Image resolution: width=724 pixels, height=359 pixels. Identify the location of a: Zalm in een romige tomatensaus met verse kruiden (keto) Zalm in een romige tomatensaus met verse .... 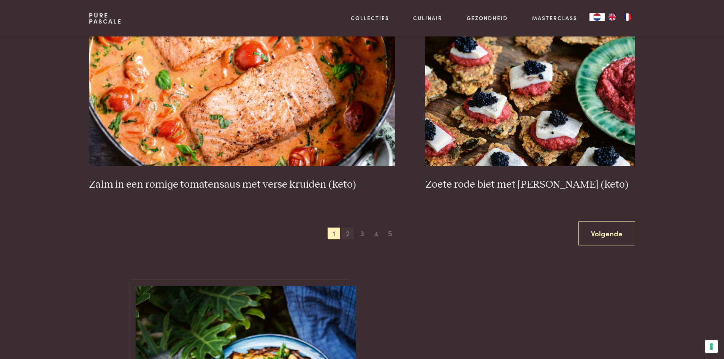
(242, 103).